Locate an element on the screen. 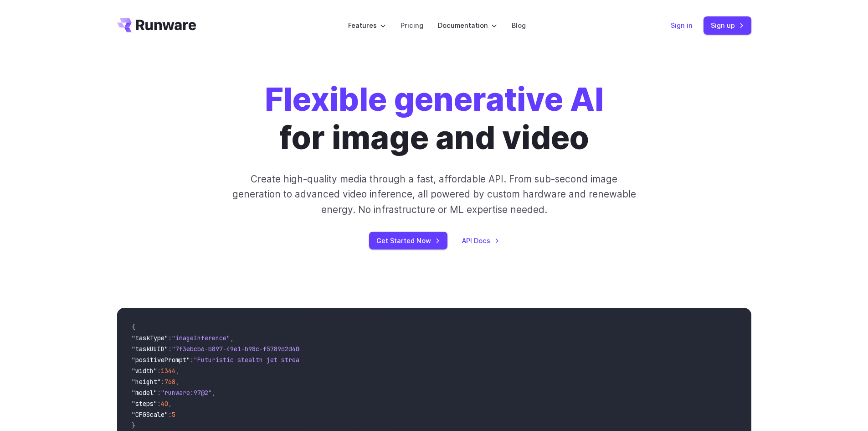  a: Sign up is located at coordinates (727, 25).